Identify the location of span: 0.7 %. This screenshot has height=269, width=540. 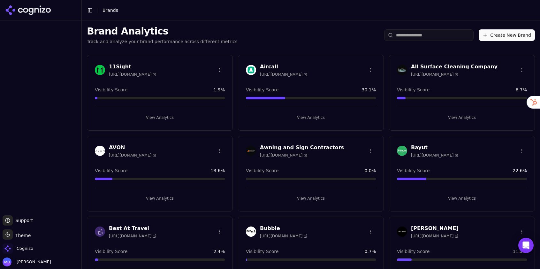
(370, 251).